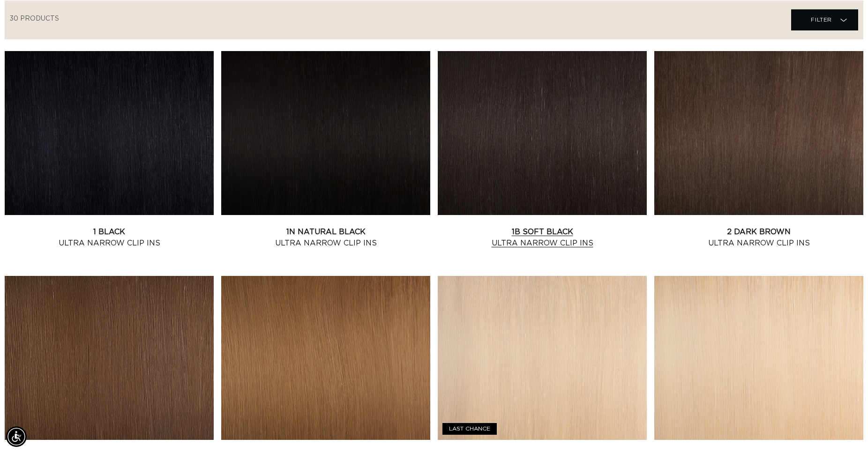 This screenshot has height=453, width=868. Describe the element at coordinates (542, 238) in the screenshot. I see `a: 1B Soft Black Ultra Narrow Clip Ins` at that location.